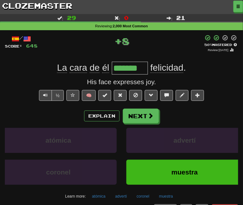 The image size is (243, 205). I want to click on button: Favorite sentence (alt+f), so click(73, 96).